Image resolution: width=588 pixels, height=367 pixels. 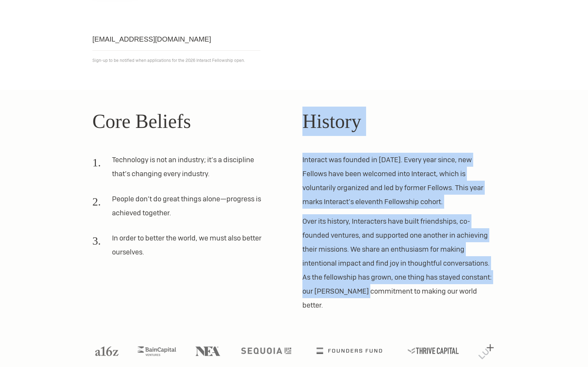 I want to click on h2: Core Beliefs, so click(x=189, y=121).